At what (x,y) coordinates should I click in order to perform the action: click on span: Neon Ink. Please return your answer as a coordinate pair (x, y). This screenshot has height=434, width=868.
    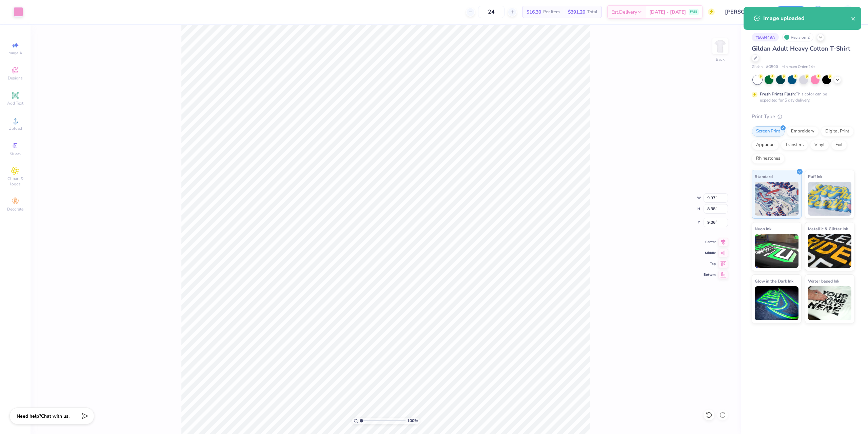
    Looking at the image, I should click on (763, 228).